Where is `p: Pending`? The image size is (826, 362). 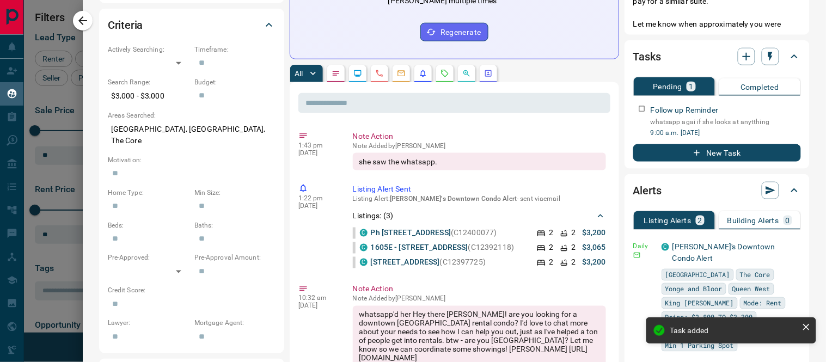 p: Pending is located at coordinates (668, 87).